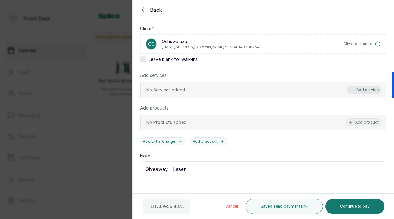 The image size is (394, 219). I want to click on button: Add product, so click(364, 123).